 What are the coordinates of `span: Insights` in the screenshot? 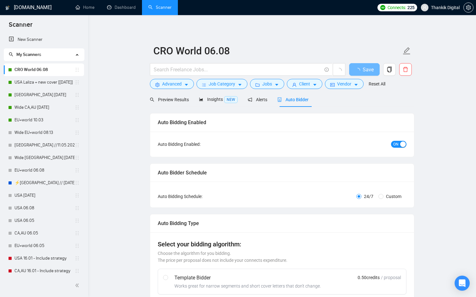 It's located at (218, 99).